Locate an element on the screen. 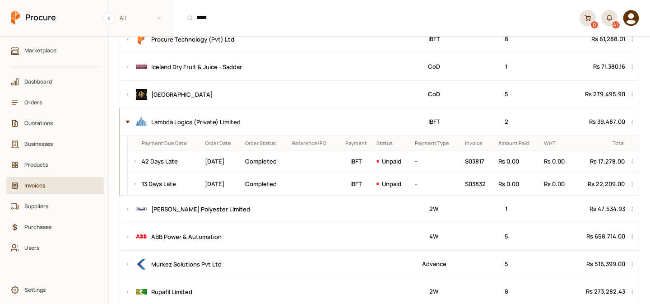 This screenshot has width=650, height=304. td: Rs 47,534.93 is located at coordinates (578, 209).